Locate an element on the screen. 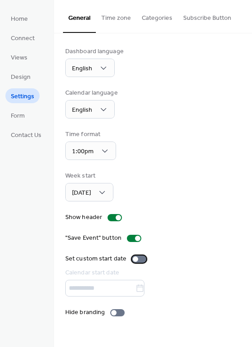 The width and height of the screenshot is (252, 347). span: Design is located at coordinates (21, 77).